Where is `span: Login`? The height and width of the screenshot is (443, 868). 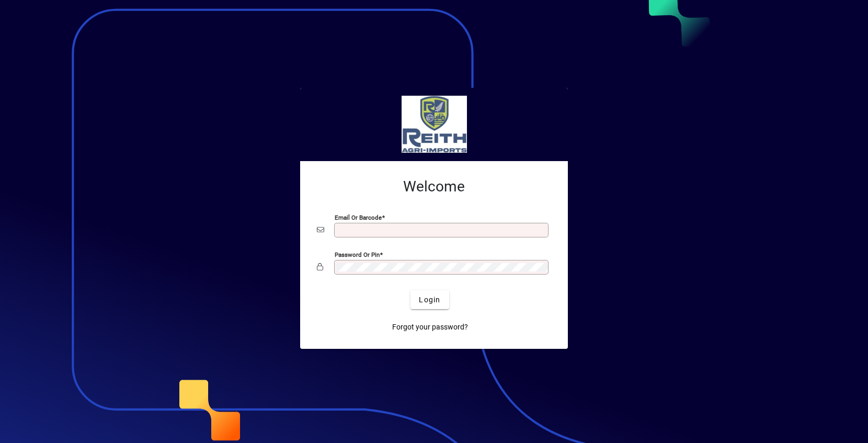 span: Login is located at coordinates (429, 300).